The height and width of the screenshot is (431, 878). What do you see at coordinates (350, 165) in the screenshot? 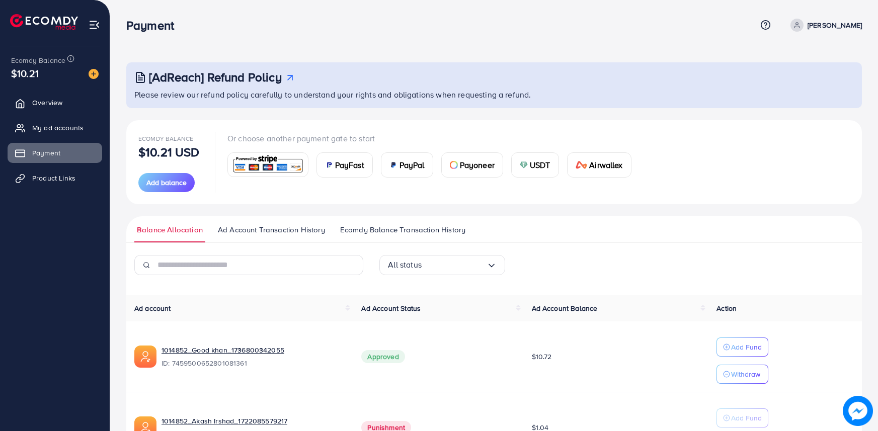
I see `span: PayFast` at bounding box center [350, 165].